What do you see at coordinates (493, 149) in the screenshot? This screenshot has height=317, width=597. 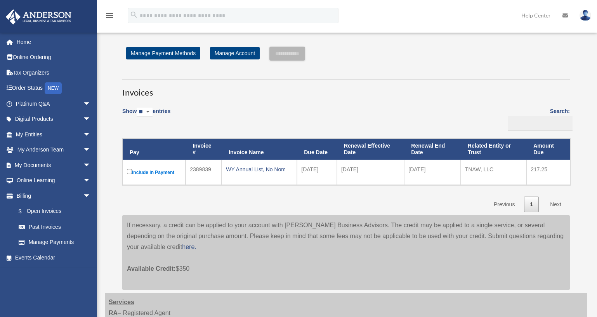 I see `th: Related Entity or Trust: activate to sort column ascending` at bounding box center [493, 149].